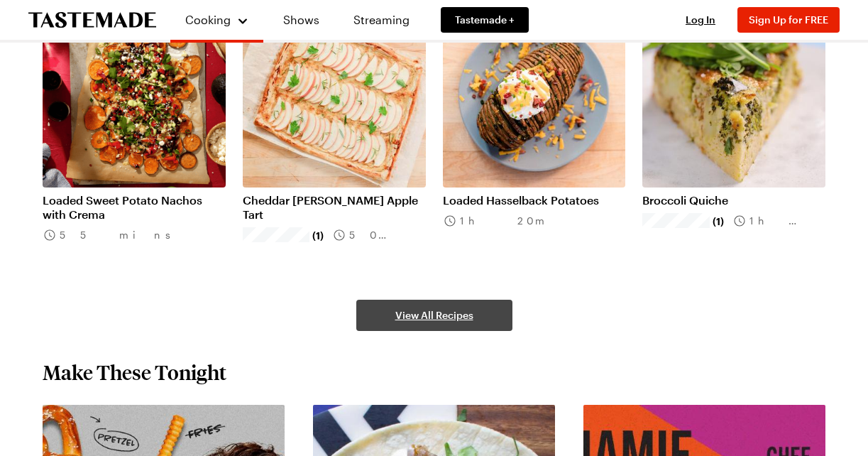 The height and width of the screenshot is (456, 868). I want to click on a: View full content for Struggle Meals, so click(138, 412).